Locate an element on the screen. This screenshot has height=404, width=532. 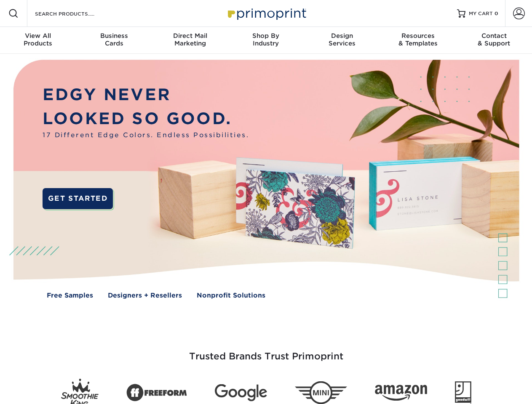
span: 17 Different Edge Colors. Endless Possibilities. is located at coordinates (146, 135).